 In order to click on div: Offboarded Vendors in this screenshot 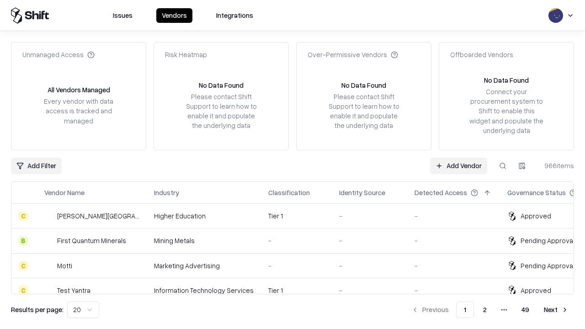, I will do `click(481, 54)`.